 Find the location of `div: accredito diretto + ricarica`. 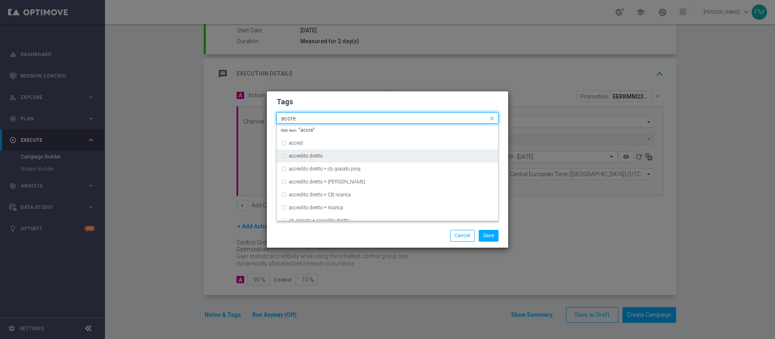

div: accredito diretto + ricarica is located at coordinates (388, 207).